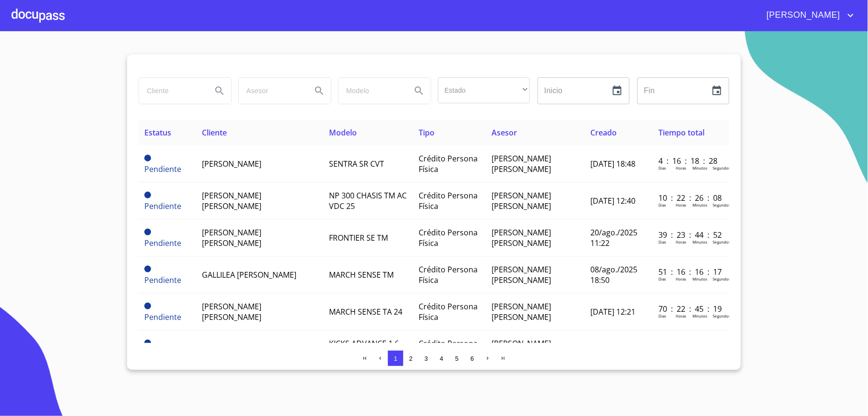 The height and width of the screenshot is (416, 868). What do you see at coordinates (691, 198) in the screenshot?
I see `p: 10 : 22 : 26 : 08` at bounding box center [691, 198].